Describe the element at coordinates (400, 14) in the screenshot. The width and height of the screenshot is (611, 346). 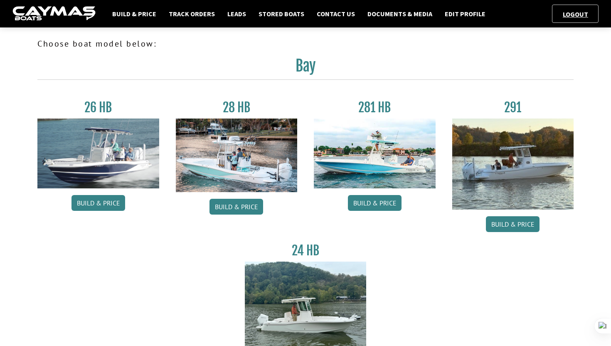
I see `a: Documents & Media` at that location.